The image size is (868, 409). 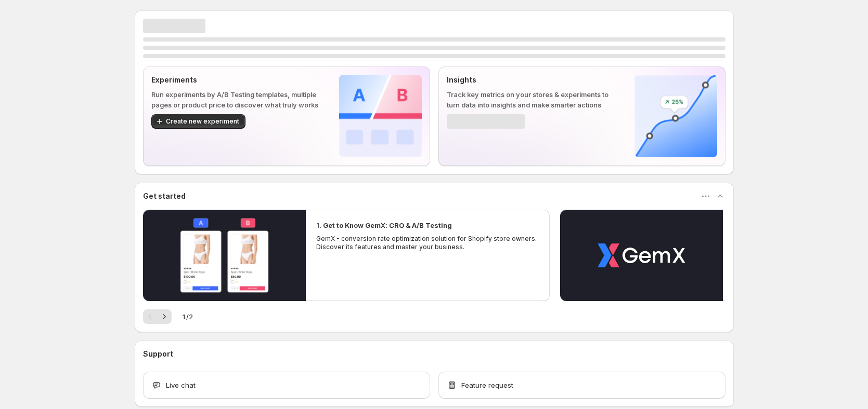 What do you see at coordinates (487, 385) in the screenshot?
I see `span: Feature request` at bounding box center [487, 385].